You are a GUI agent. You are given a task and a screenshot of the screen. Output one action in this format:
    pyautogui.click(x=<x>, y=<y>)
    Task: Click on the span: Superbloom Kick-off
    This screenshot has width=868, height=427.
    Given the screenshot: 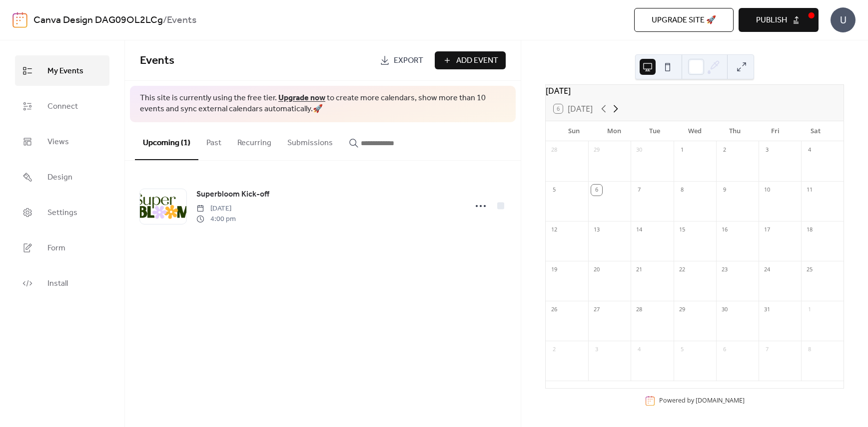 What is the action you would take?
    pyautogui.click(x=233, y=195)
    